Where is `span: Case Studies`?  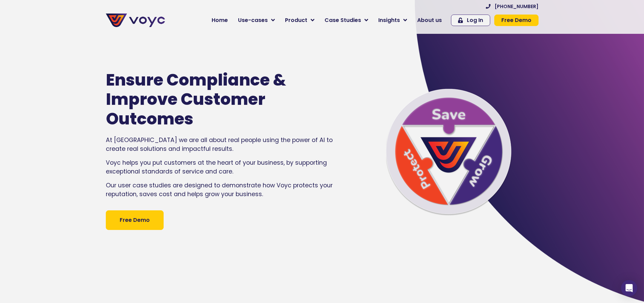 span: Case Studies is located at coordinates (343, 20).